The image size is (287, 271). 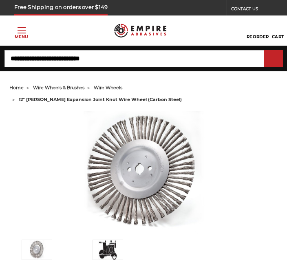 I want to click on input: Submit, so click(x=274, y=59).